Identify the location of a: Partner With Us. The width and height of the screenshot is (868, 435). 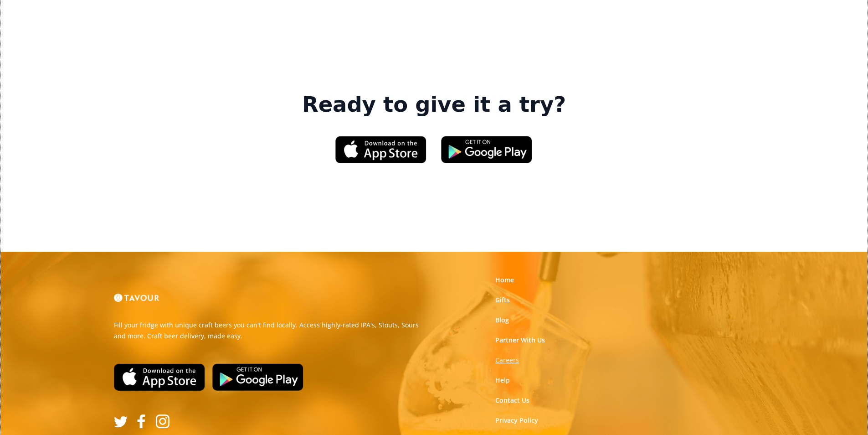
(520, 340).